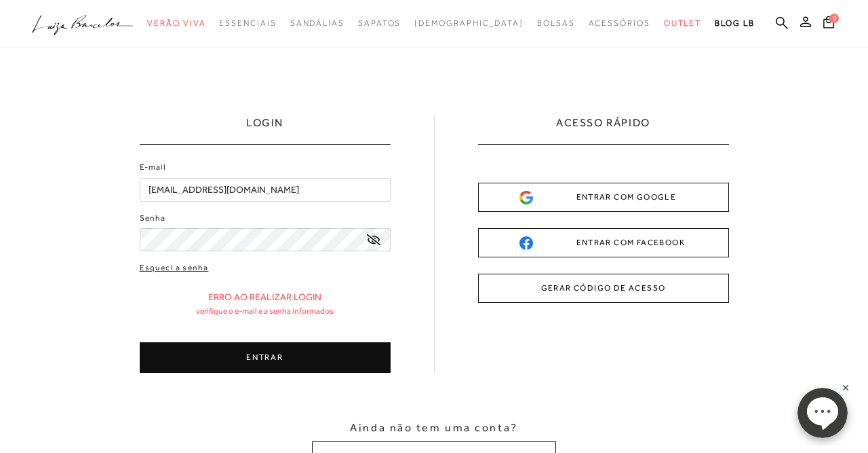 The height and width of the screenshot is (453, 868). I want to click on p: Verifique o e-mail e a senha informados, so click(264, 310).